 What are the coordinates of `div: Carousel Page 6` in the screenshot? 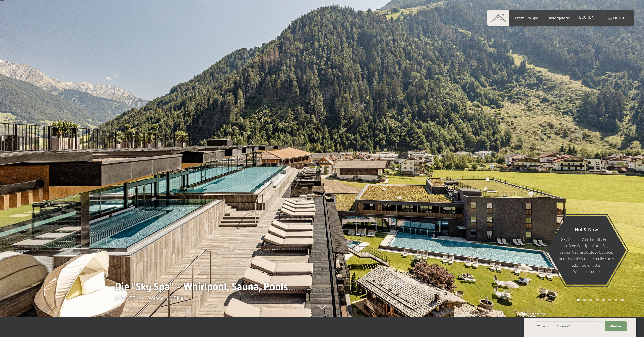 It's located at (609, 300).